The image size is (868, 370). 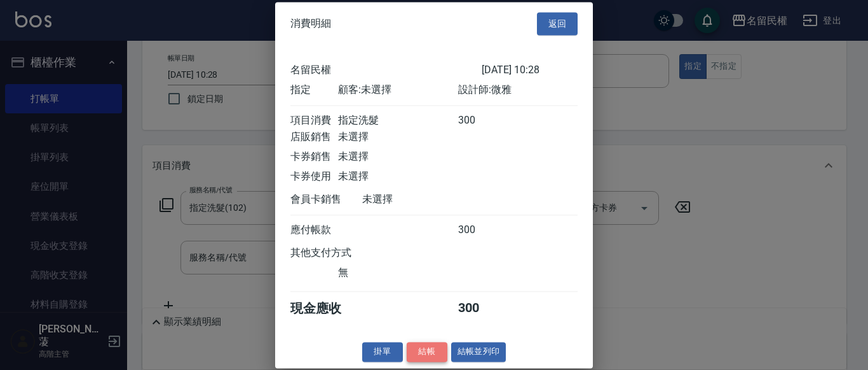 What do you see at coordinates (326, 199) in the screenshot?
I see `div: 會員卡銷售` at bounding box center [326, 199].